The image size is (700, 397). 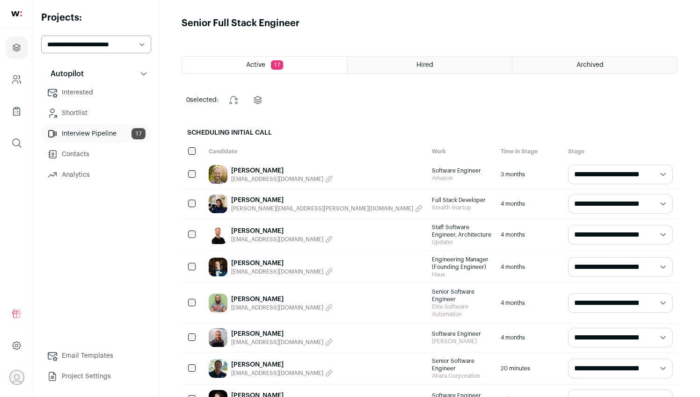 What do you see at coordinates (462, 231) in the screenshot?
I see `span: Staff Software Engineer, Architecture` at bounding box center [462, 231].